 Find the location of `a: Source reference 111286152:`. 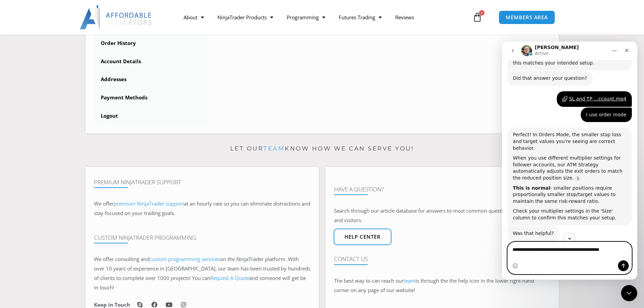

a: Source reference 111286152: is located at coordinates (76, 137).